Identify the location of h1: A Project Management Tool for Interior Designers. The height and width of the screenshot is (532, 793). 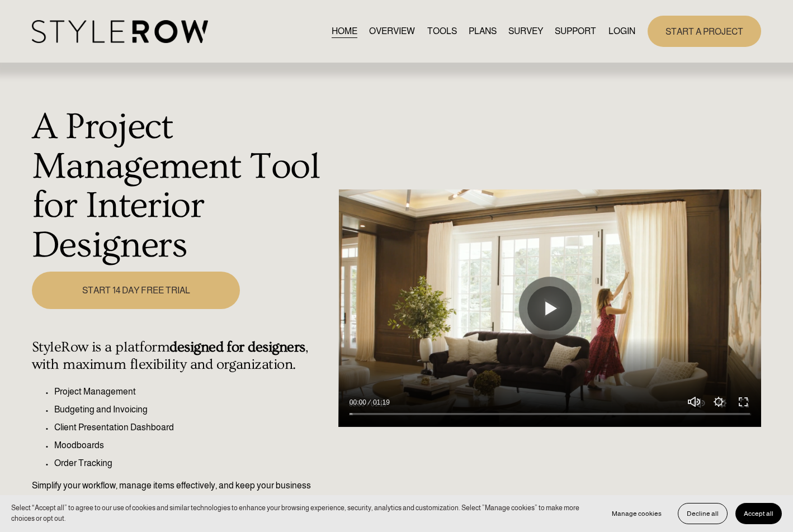
(182, 186).